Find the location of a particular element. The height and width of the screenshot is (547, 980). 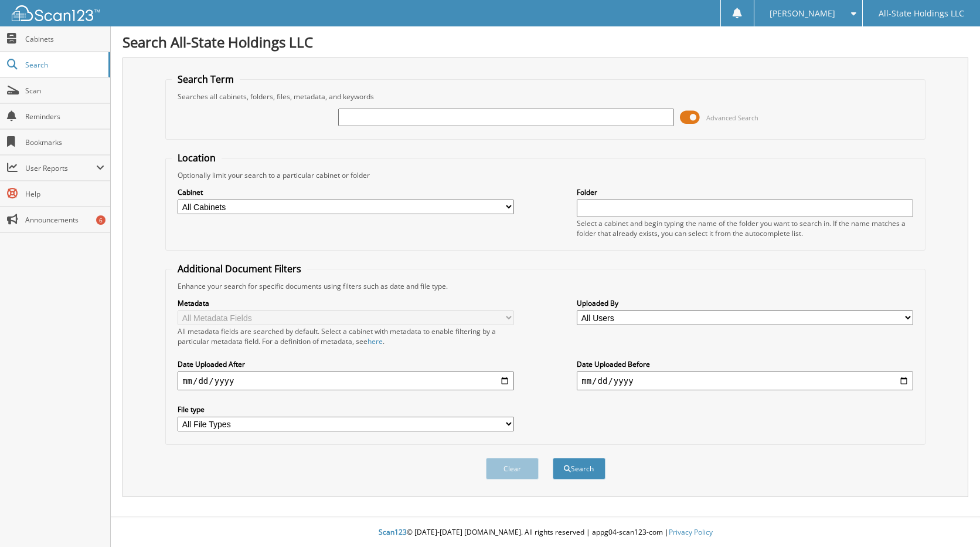

span: Cabinets is located at coordinates (64, 39).